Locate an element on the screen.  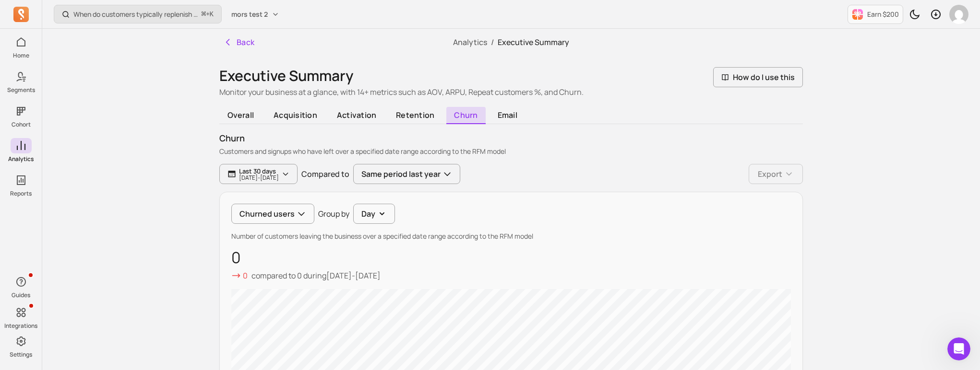
button: Churned users is located at coordinates (273, 214).